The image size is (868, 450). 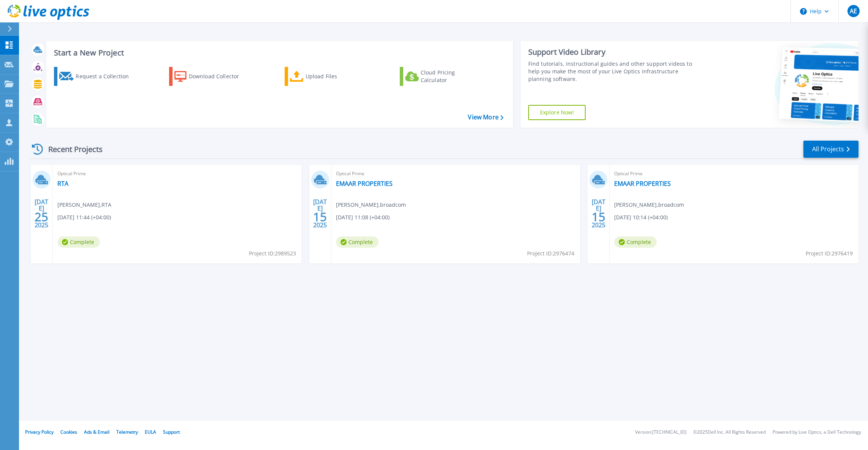 What do you see at coordinates (557, 112) in the screenshot?
I see `a: Explore Now!` at bounding box center [557, 112].